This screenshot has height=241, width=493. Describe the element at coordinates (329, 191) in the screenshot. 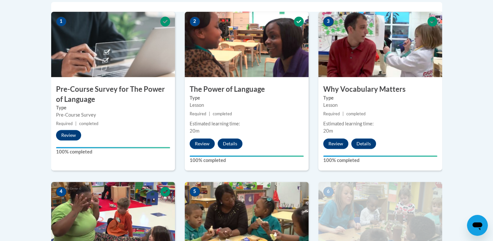

I see `span: 6` at that location.